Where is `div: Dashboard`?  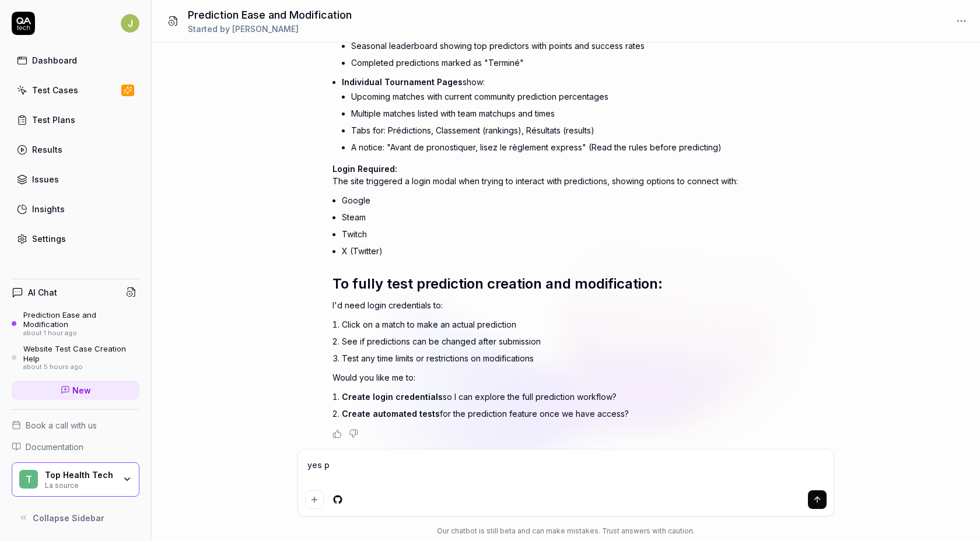
div: Dashboard is located at coordinates (55, 60).